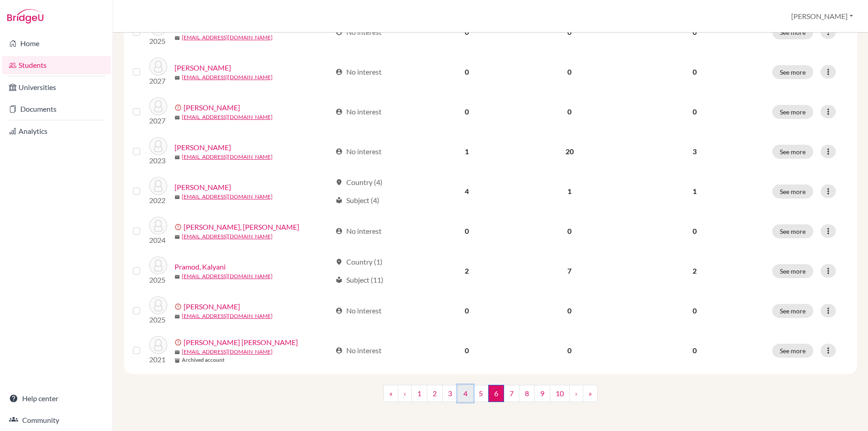 This screenshot has width=868, height=431. I want to click on td: 7, so click(569, 271).